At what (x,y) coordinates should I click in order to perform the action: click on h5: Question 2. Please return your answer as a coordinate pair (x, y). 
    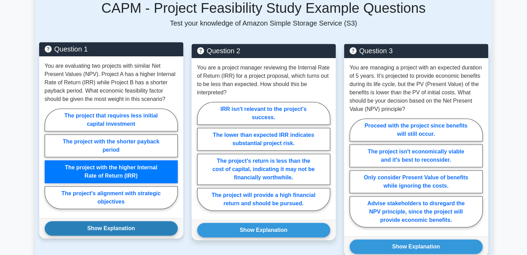
    Looking at the image, I should click on (263, 51).